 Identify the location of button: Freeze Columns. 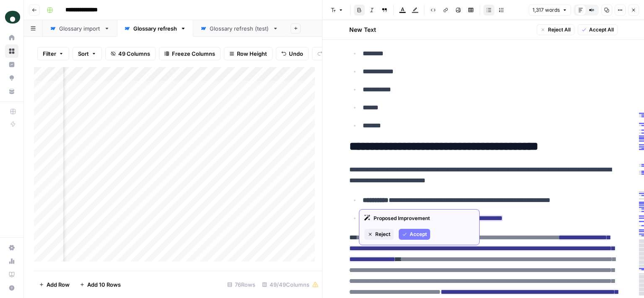
(189, 54).